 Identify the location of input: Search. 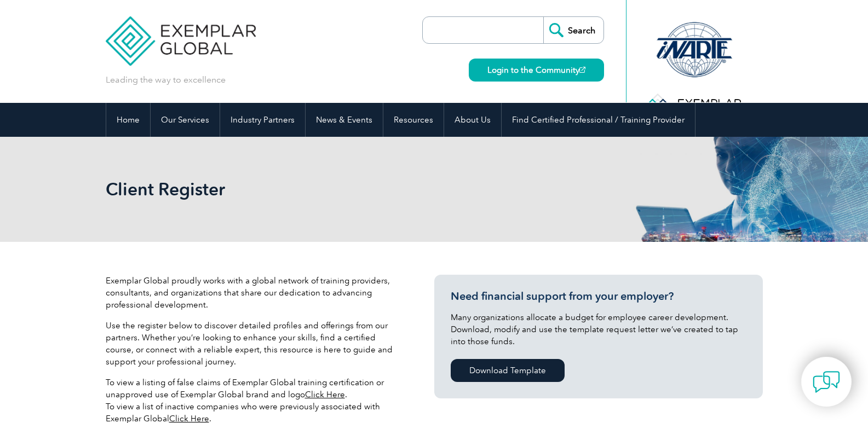
(573, 30).